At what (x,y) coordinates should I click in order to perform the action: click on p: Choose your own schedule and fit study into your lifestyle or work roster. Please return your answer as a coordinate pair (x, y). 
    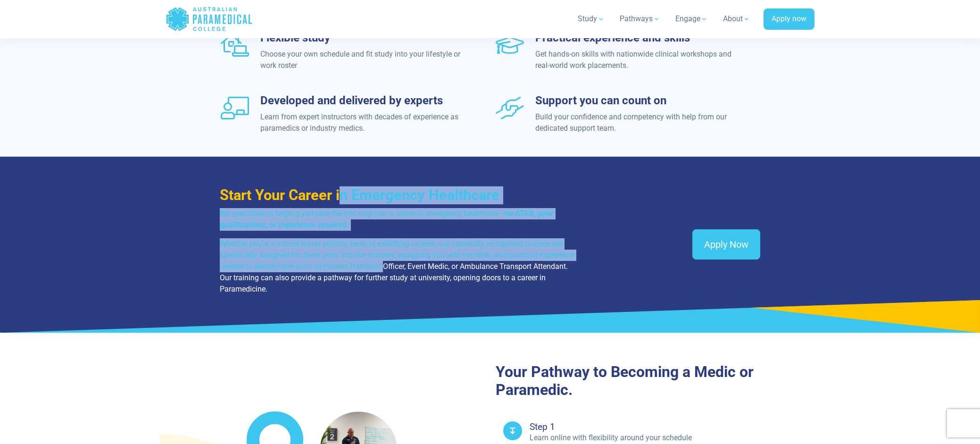
    Looking at the image, I should click on (361, 60).